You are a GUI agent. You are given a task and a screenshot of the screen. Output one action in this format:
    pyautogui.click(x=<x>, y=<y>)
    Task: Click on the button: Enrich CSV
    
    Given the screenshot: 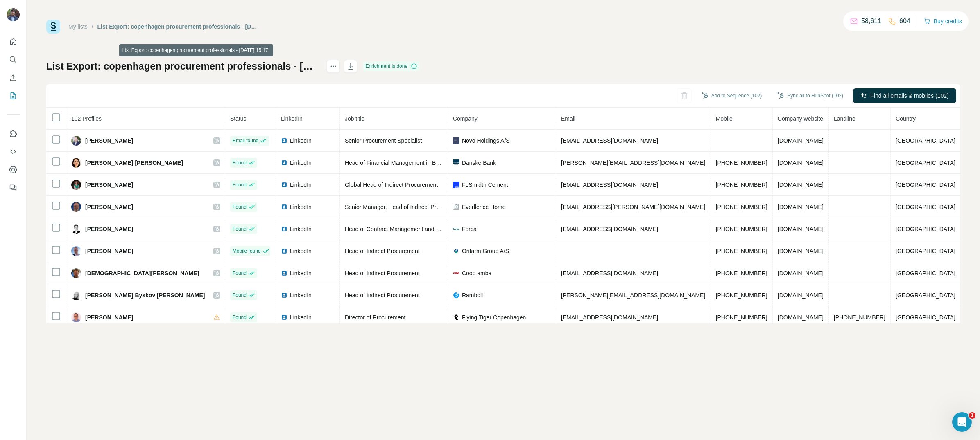 What is the action you would take?
    pyautogui.click(x=13, y=78)
    